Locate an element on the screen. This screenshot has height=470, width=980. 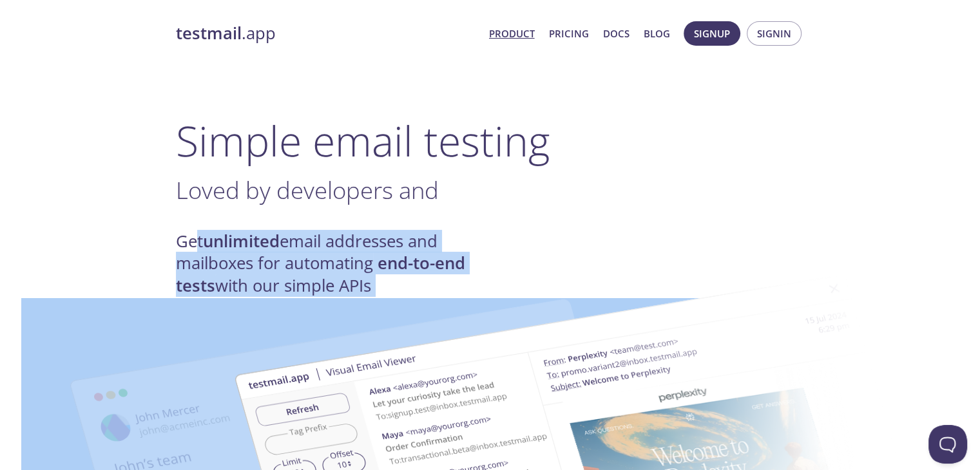
a: Blog is located at coordinates (656, 34).